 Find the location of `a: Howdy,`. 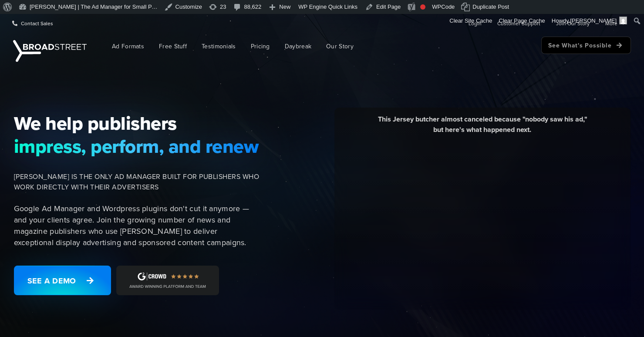

a: Howdy, is located at coordinates (589, 21).